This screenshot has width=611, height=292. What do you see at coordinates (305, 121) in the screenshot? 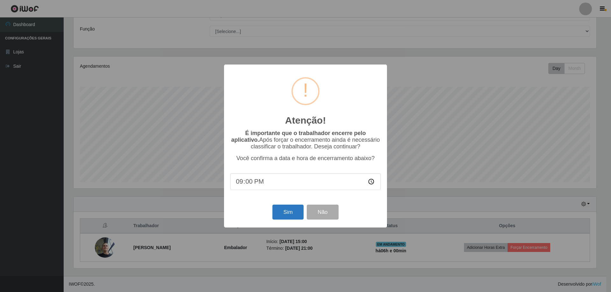
I see `h2: Atenção!` at bounding box center [305, 121].